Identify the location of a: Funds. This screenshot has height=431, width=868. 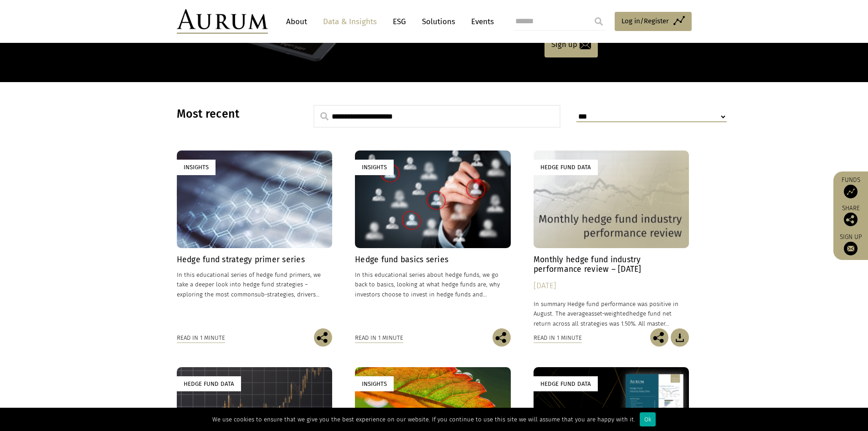
(851, 187).